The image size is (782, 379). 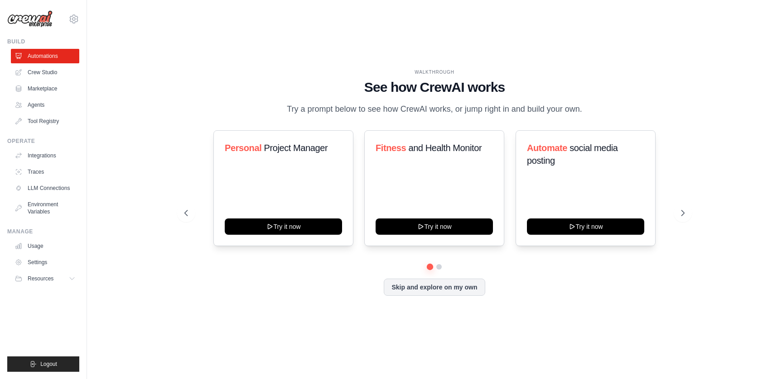 What do you see at coordinates (390, 148) in the screenshot?
I see `span: Fitness` at bounding box center [390, 148].